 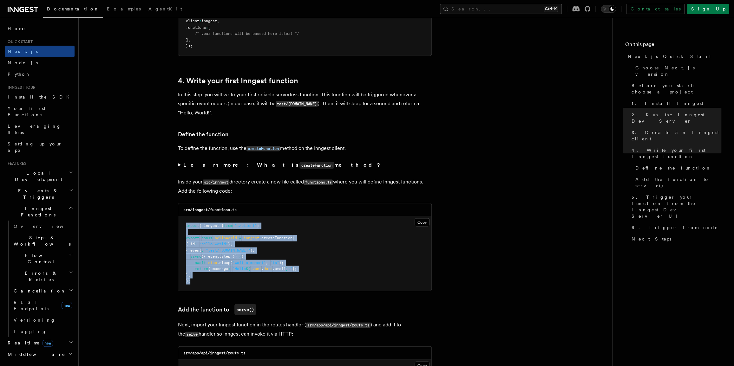 I want to click on a: Contact sales, so click(x=656, y=9).